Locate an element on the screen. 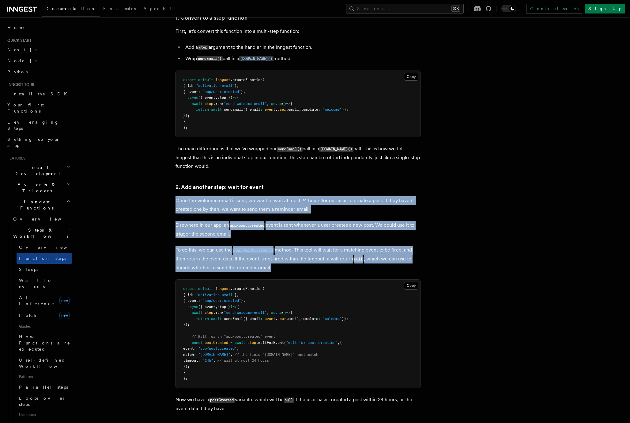 The width and height of the screenshot is (630, 423). a: Next.js is located at coordinates (38, 50).